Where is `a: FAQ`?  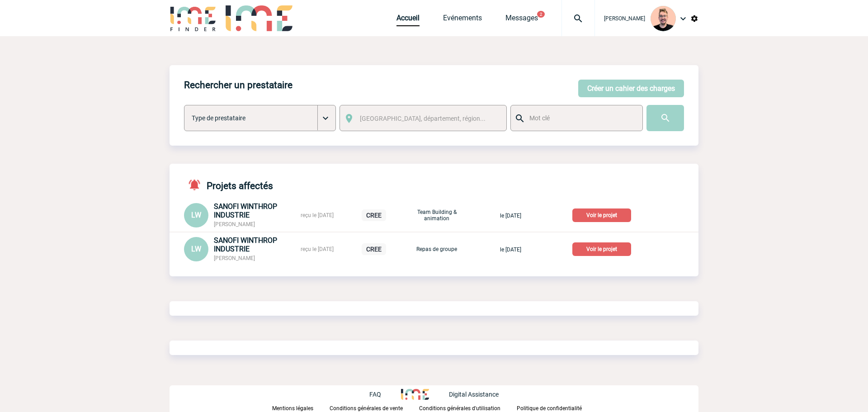 a: FAQ is located at coordinates (385, 394).